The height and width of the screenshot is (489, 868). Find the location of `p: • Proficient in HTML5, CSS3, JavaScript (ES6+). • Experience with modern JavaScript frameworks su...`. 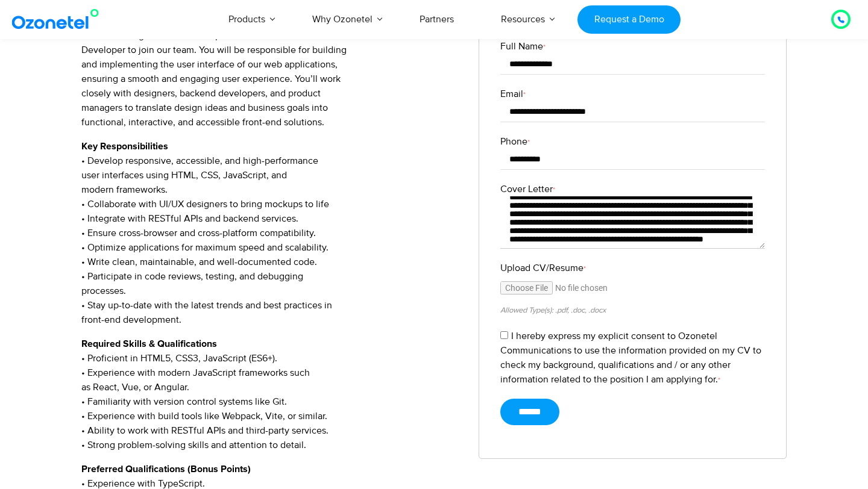

p: • Proficient in HTML5, CSS3, JavaScript (ES6+). • Experience with modern JavaScript frameworks su... is located at coordinates (271, 394).